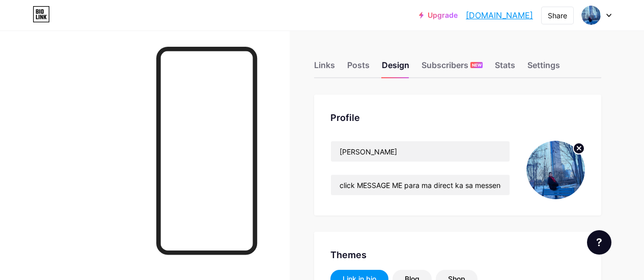 The width and height of the screenshot is (644, 280). I want to click on div: Subscribers, so click(452, 68).